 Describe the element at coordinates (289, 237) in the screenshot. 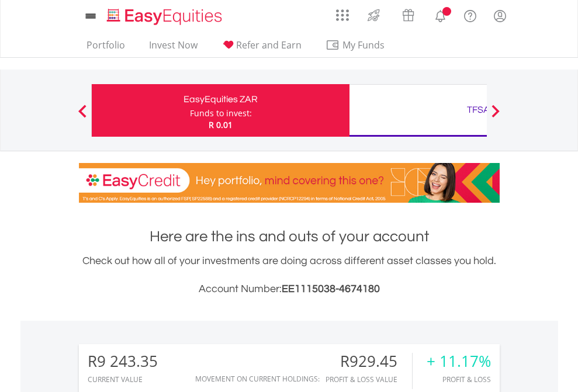

I see `h1: Here are the ins and outs of your account` at that location.